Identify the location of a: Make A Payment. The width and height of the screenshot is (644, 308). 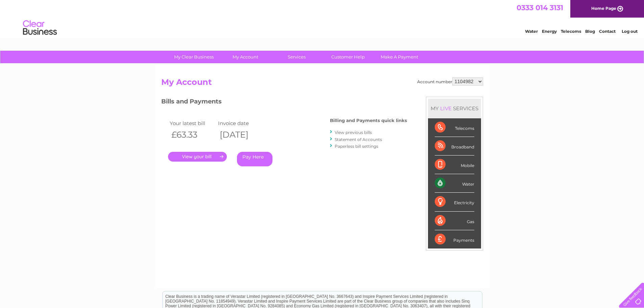
(398, 57).